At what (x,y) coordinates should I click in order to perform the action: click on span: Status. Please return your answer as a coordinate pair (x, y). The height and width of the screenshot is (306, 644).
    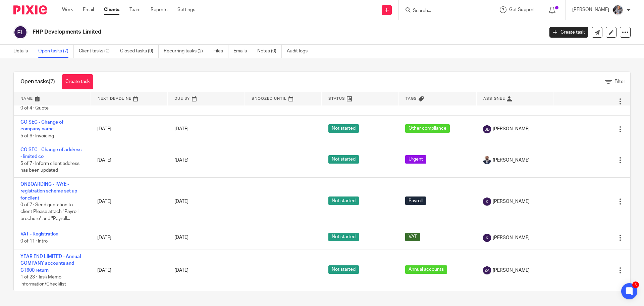
    Looking at the image, I should click on (337, 98).